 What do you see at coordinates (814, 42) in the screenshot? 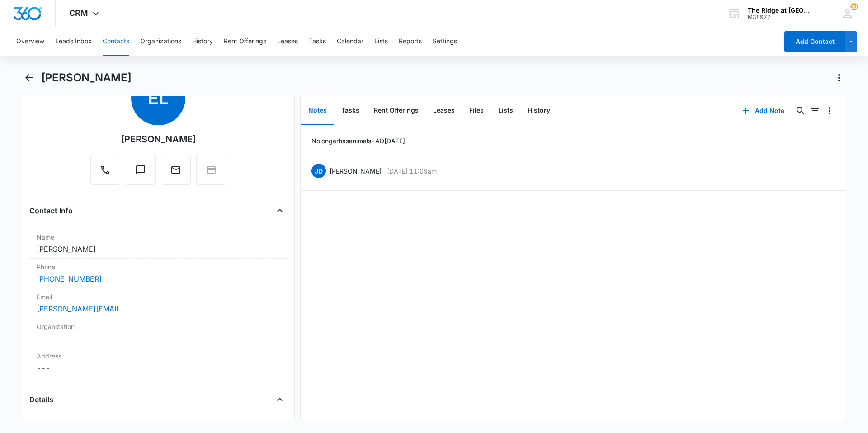
I see `button: Add Contact` at bounding box center [814, 42].